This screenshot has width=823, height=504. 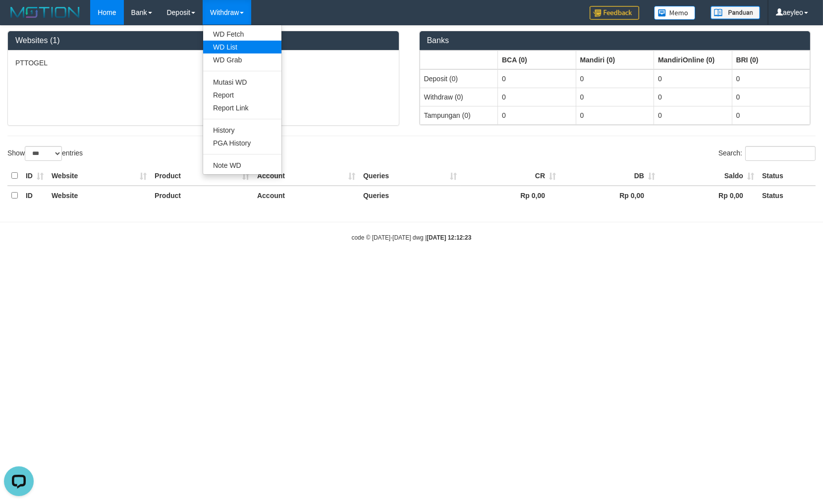 What do you see at coordinates (459, 115) in the screenshot?
I see `td: Tampungan (0)` at bounding box center [459, 115].